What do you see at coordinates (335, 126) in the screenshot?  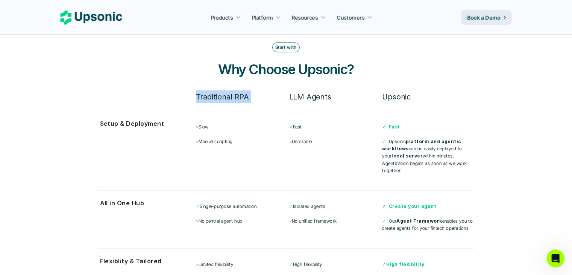 I see `p: Fast` at bounding box center [335, 126].